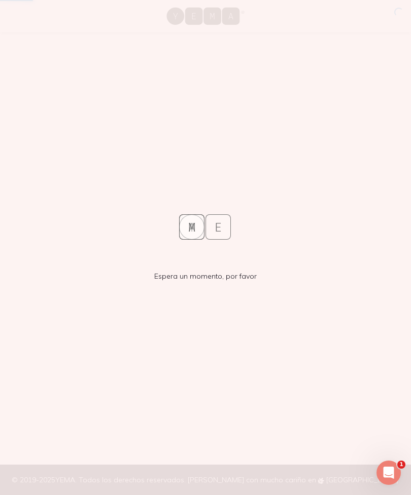 This screenshot has width=411, height=495. I want to click on span: M, so click(217, 254).